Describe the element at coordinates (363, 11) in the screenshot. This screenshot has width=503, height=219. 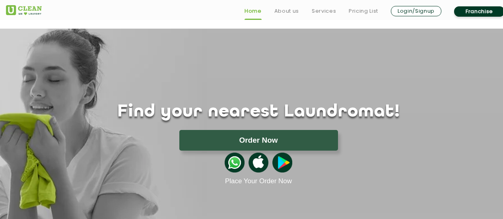
I see `a: Pricing List` at that location.